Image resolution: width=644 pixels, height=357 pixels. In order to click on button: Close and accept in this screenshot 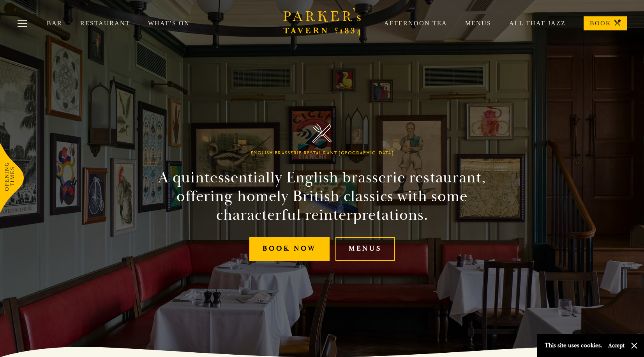, I will do `click(634, 345)`.